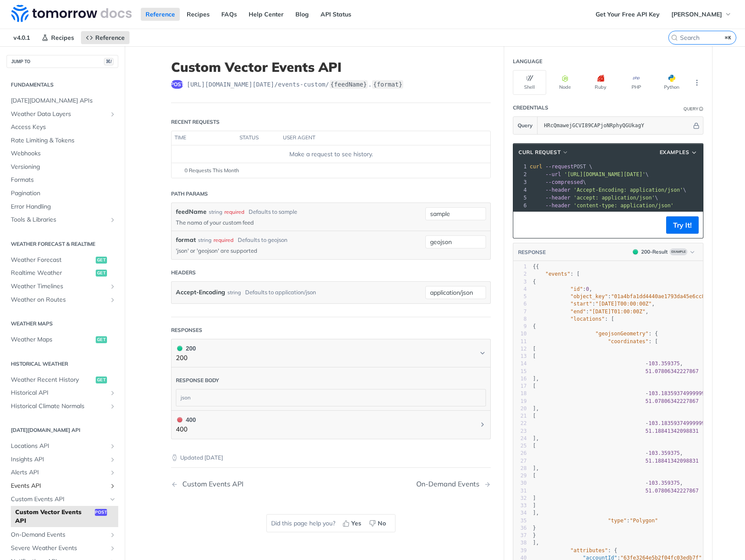 The image size is (745, 560). What do you see at coordinates (196, 122) in the screenshot?
I see `div: Recent Requests` at bounding box center [196, 122].